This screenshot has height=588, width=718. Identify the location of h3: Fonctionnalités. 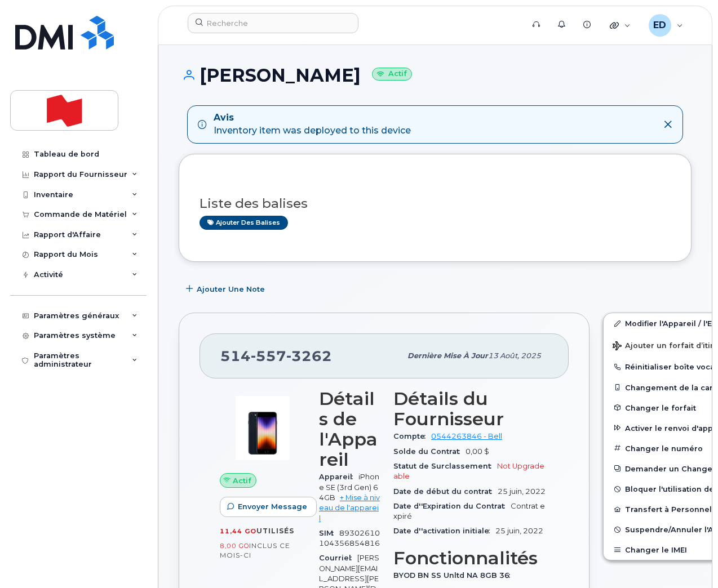
(471, 558).